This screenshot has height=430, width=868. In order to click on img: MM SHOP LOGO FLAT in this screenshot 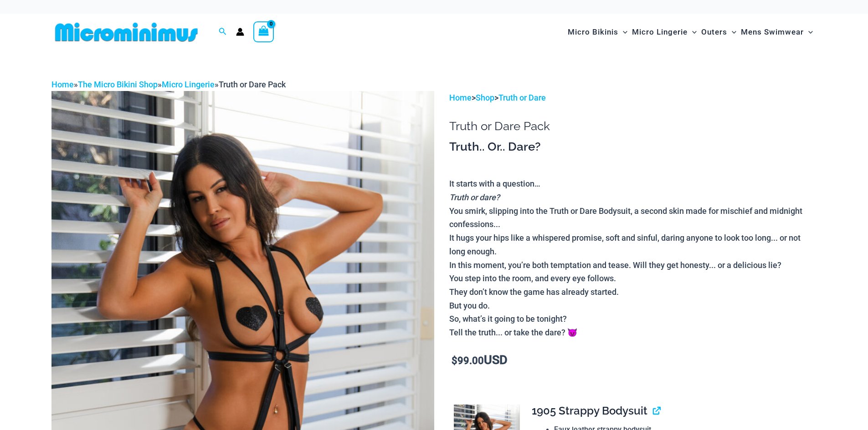, I will do `click(126, 32)`.